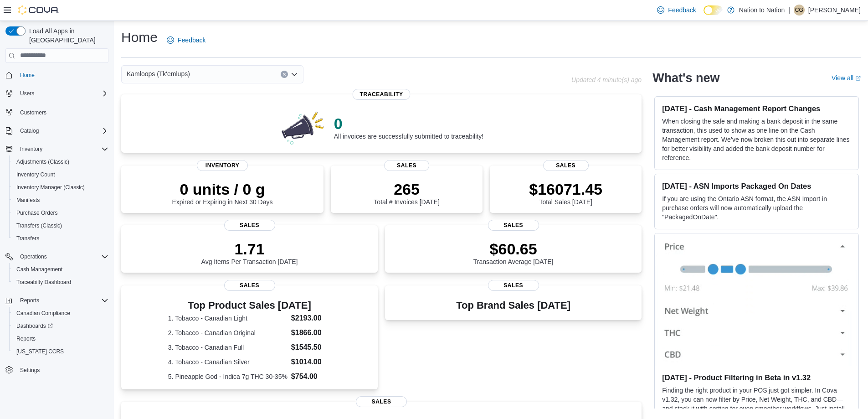  What do you see at coordinates (39, 225) in the screenshot?
I see `span: Transfers (Classic)` at bounding box center [39, 225].